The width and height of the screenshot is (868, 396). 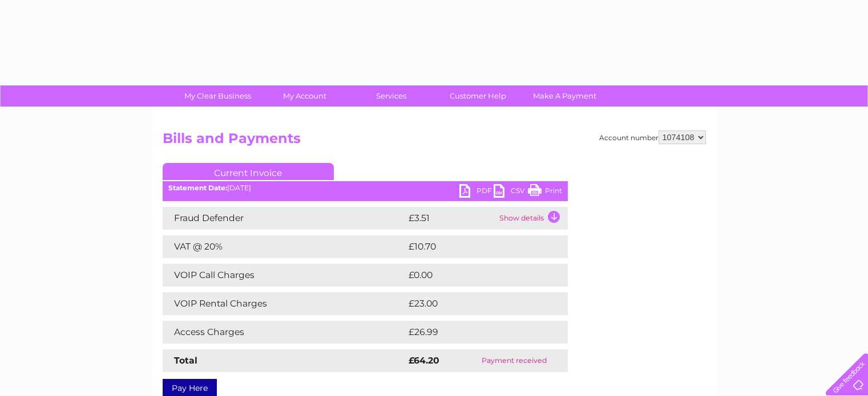 What do you see at coordinates (474, 275) in the screenshot?
I see `td: £0.00` at bounding box center [474, 275].